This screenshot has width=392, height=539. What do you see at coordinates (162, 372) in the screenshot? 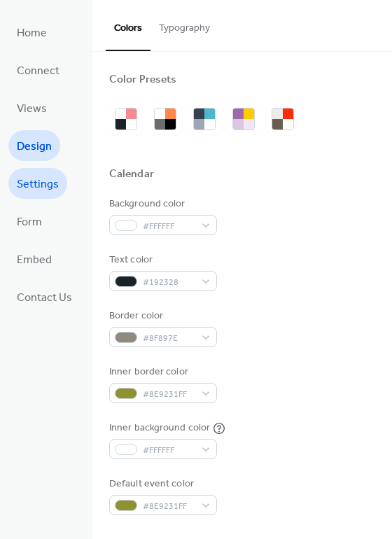
I see `div: Inner border color` at bounding box center [162, 372].